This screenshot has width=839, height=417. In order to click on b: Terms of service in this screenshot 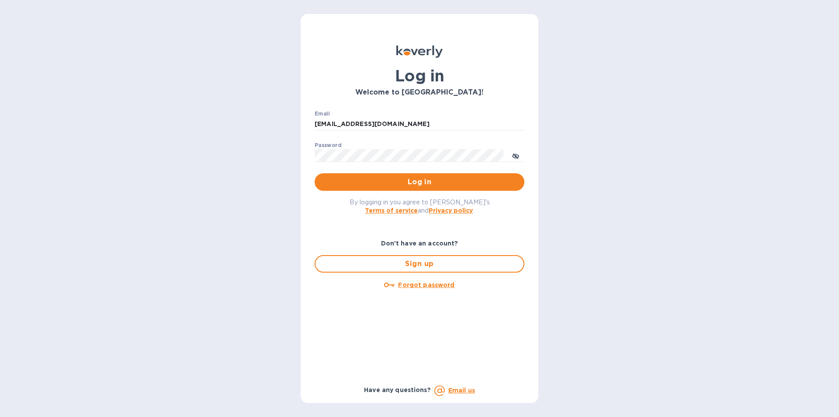, I will do `click(391, 210)`.